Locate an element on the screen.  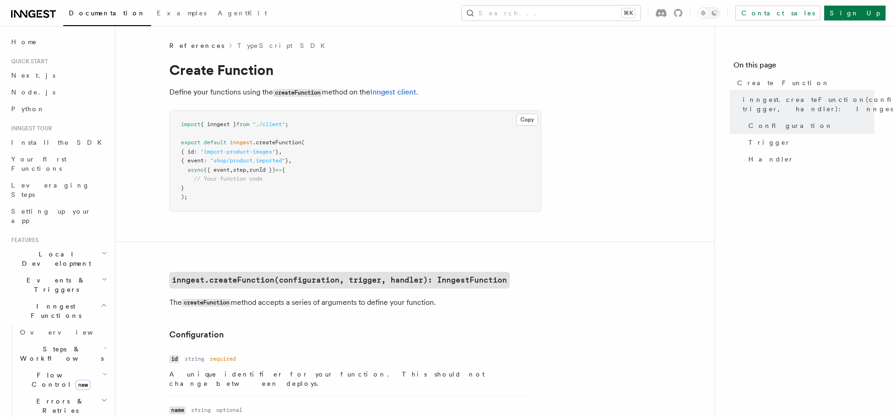
span: Your first Functions is located at coordinates (39, 164).